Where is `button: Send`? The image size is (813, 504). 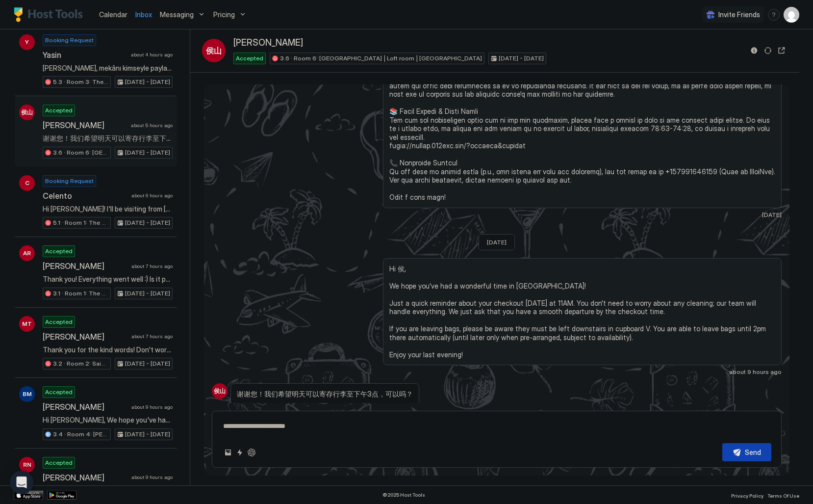 button: Send is located at coordinates (747, 452).